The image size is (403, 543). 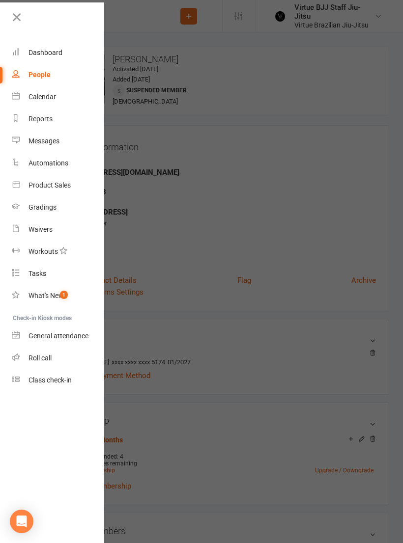 I want to click on a: Automations, so click(x=58, y=163).